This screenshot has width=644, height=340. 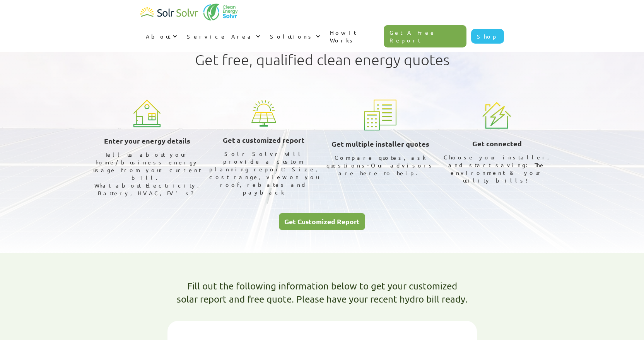 I want to click on h3: Enter your energy details, so click(x=147, y=141).